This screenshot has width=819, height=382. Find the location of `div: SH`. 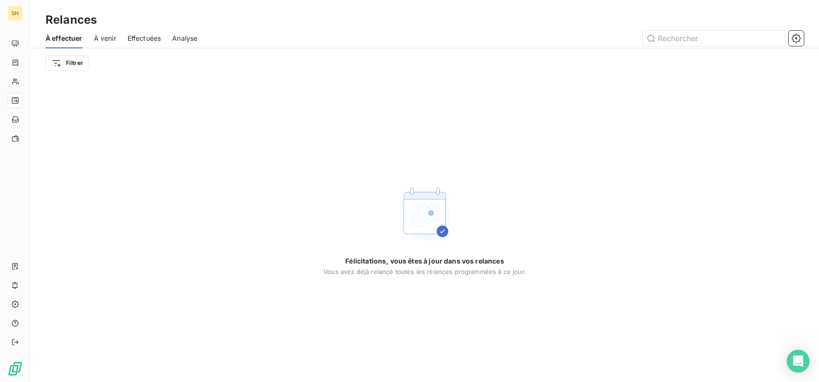

div: SH is located at coordinates (15, 13).